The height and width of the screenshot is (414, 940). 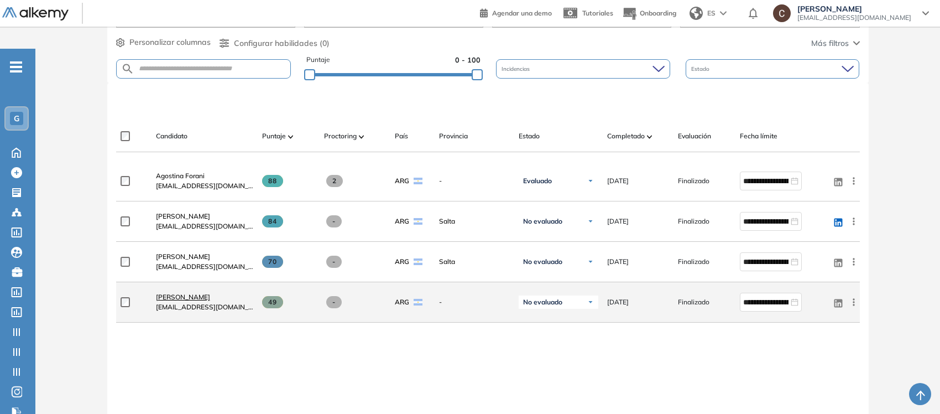 I want to click on span: Fecha límite, so click(x=758, y=136).